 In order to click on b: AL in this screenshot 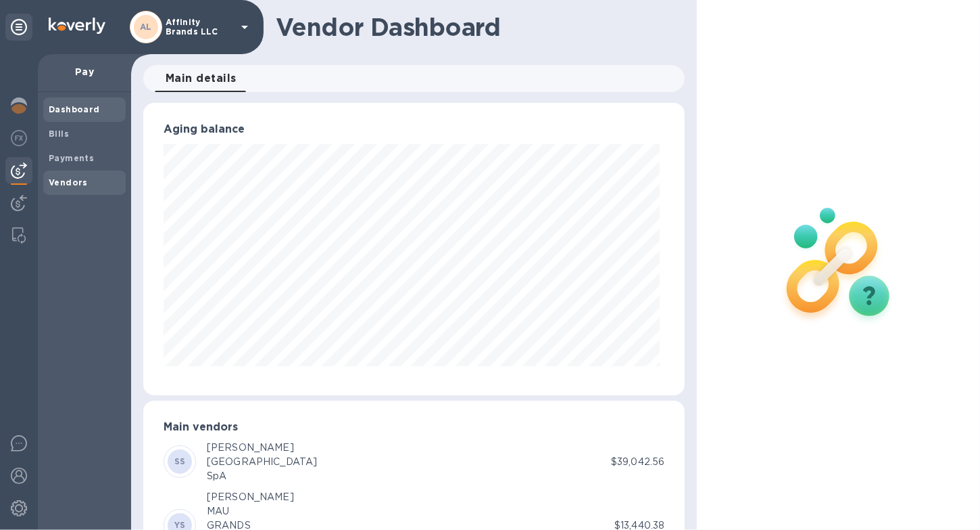, I will do `click(146, 26)`.